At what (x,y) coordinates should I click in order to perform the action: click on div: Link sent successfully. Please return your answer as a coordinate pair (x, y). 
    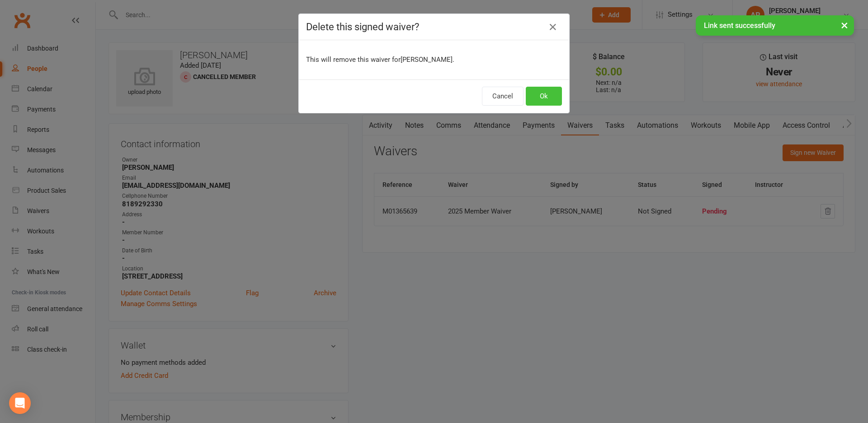
    Looking at the image, I should click on (774, 26).